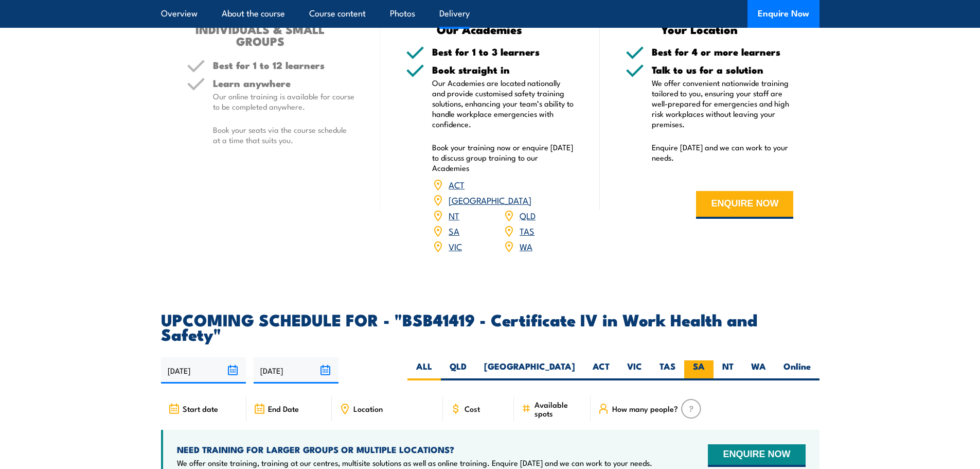  I want to click on p: Our Academies are located nationally and provide customised safety training solutions, enhancing ..., so click(503, 104).